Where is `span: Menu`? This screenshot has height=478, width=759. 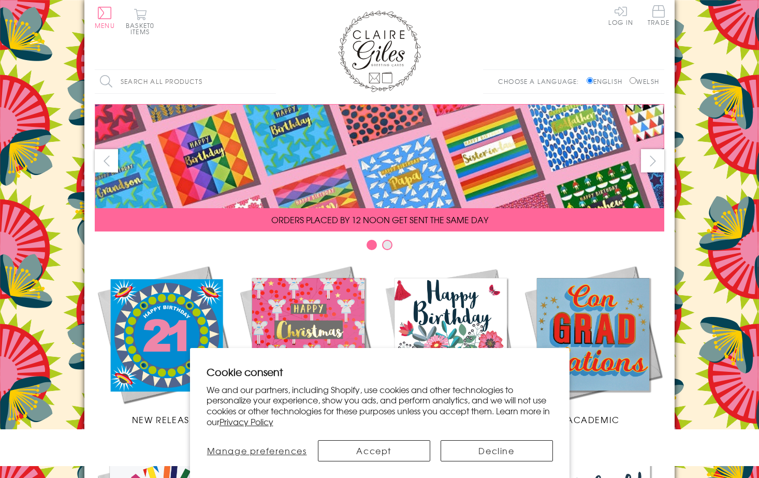
span: Menu is located at coordinates (105, 25).